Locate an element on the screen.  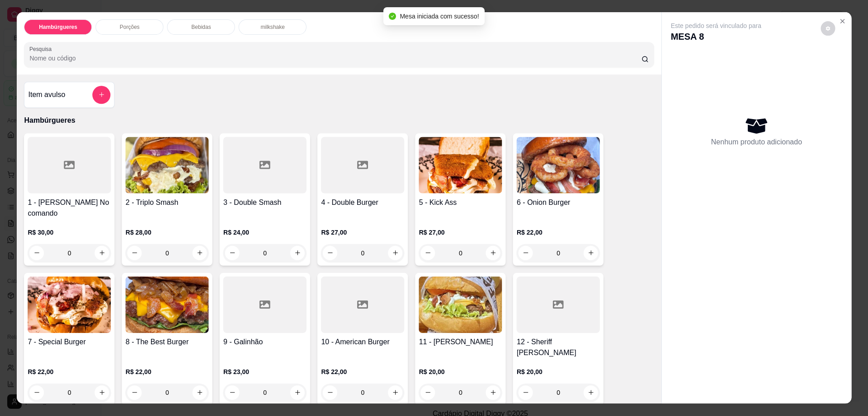
h4: 10 - American Burger is located at coordinates (363, 342).